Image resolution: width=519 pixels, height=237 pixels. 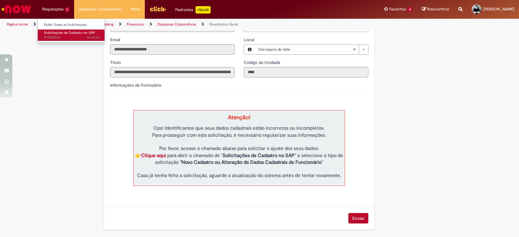 I want to click on span: R13558649, so click(x=72, y=38).